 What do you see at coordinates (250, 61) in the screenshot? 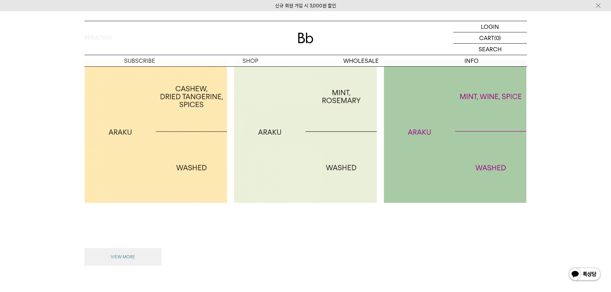
I see `a: SHOP` at bounding box center [250, 61].